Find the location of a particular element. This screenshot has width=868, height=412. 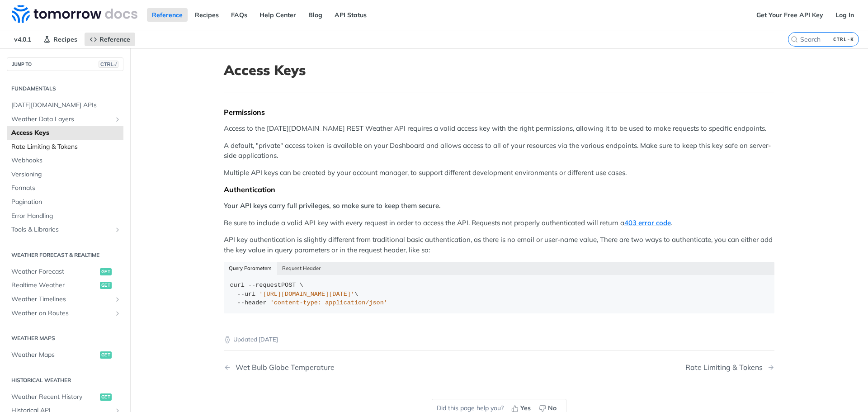

span: Weather Data Layers is located at coordinates (62, 119).